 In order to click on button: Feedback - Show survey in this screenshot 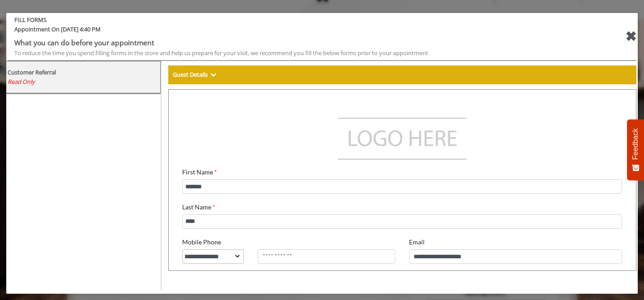, I will do `click(635, 150)`.